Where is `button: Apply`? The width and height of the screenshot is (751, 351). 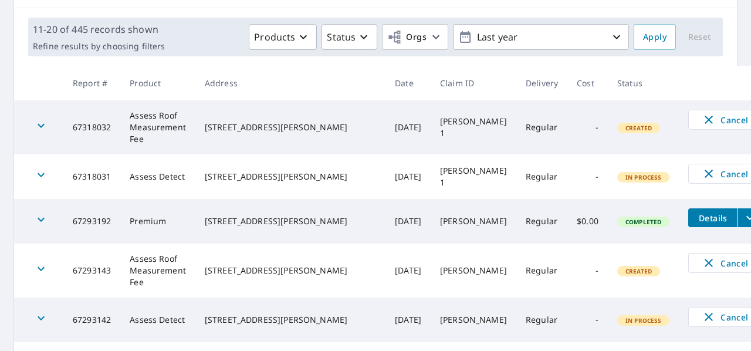 button: Apply is located at coordinates (655, 37).